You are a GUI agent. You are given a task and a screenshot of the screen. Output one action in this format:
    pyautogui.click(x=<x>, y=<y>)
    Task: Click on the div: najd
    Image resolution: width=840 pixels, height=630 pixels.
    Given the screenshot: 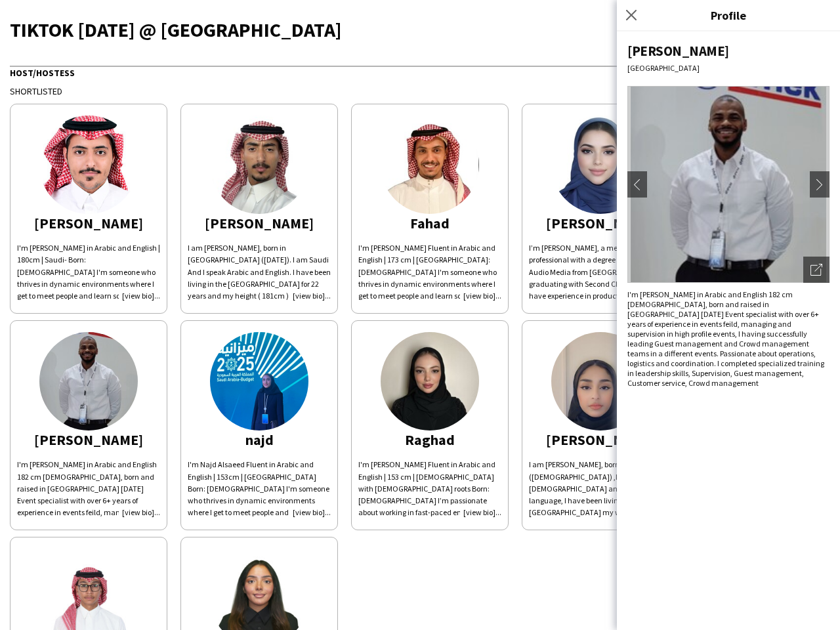 What is the action you would take?
    pyautogui.click(x=260, y=439)
    